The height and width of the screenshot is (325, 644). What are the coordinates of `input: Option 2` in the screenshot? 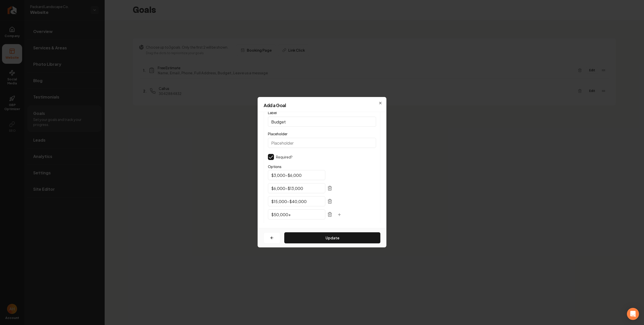 It's located at (297, 188).